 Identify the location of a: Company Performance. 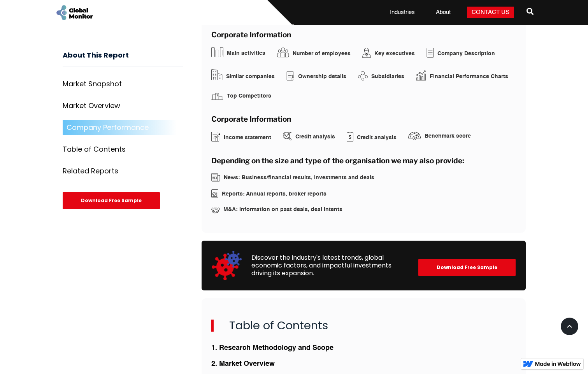
(123, 128).